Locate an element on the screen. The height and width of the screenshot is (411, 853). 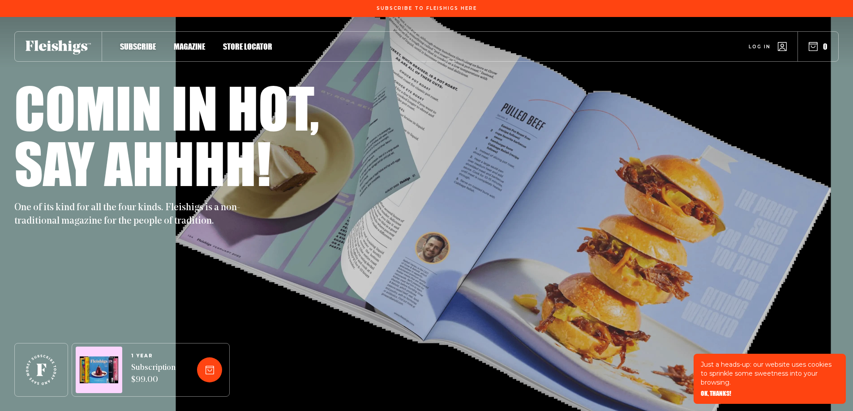
img: Magazines image is located at coordinates (99, 370).